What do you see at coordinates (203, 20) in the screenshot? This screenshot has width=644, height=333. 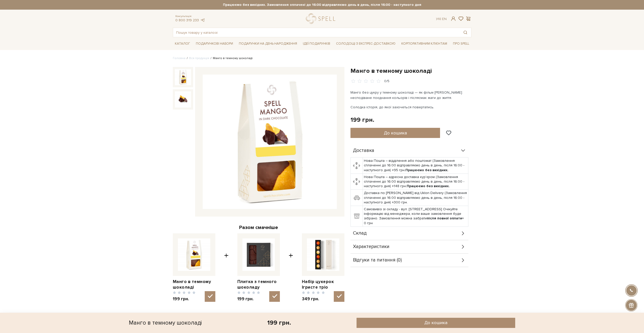 I see `a: telegram` at bounding box center [203, 20].